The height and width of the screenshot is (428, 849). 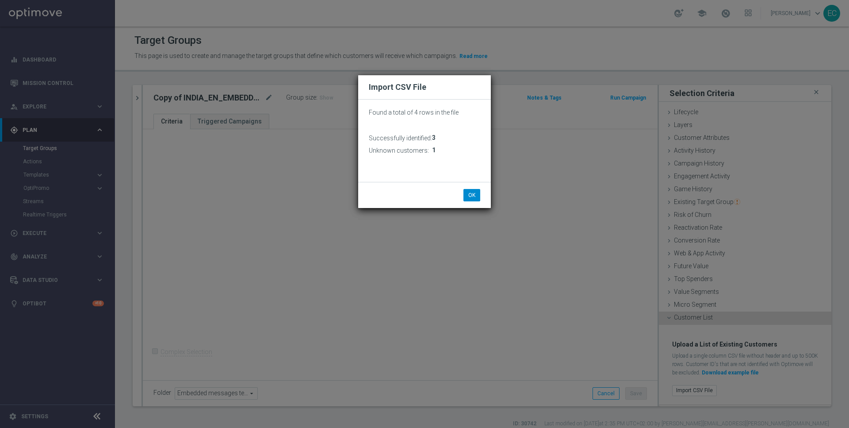 What do you see at coordinates (434, 138) in the screenshot?
I see `span: 3` at bounding box center [434, 138].